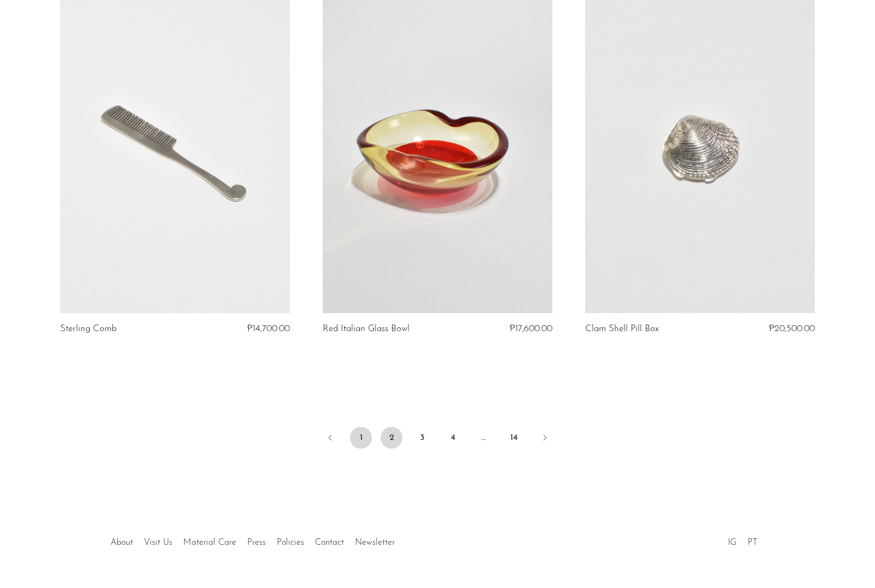 This screenshot has width=875, height=588. I want to click on a: 4, so click(452, 438).